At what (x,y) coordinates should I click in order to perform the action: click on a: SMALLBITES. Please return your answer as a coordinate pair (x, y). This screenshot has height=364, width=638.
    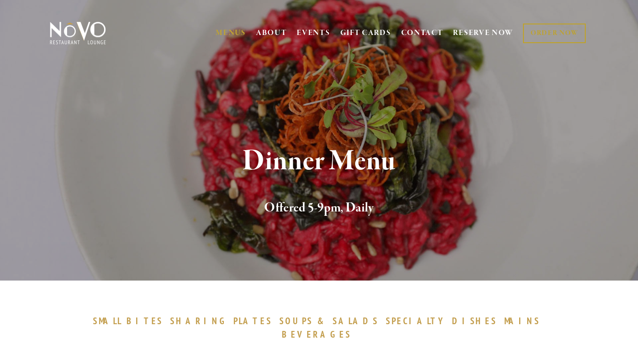
    Looking at the image, I should click on (130, 321).